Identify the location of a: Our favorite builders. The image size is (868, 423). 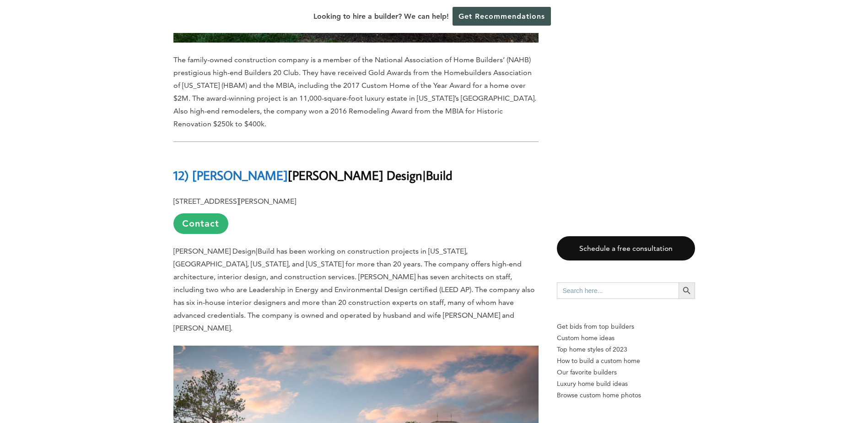
(626, 372).